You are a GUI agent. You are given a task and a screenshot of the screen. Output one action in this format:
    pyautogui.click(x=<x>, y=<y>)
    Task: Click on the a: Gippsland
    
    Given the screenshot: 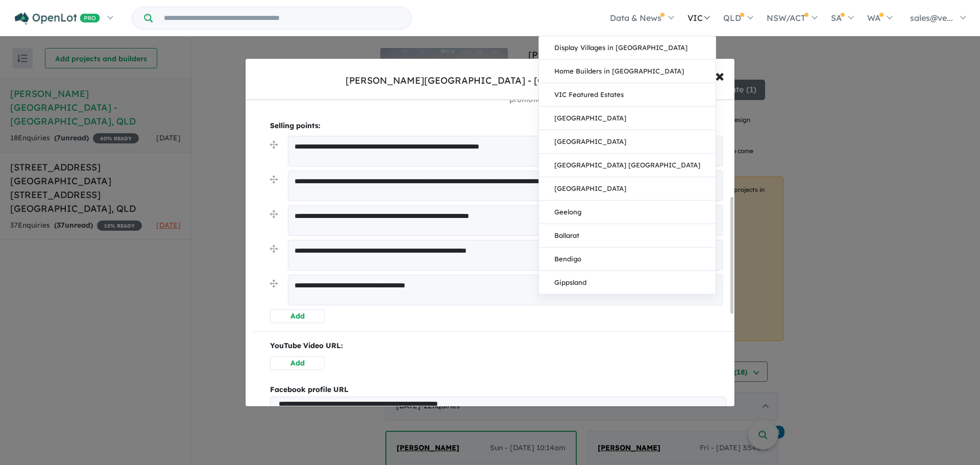 What is the action you would take?
    pyautogui.click(x=627, y=282)
    